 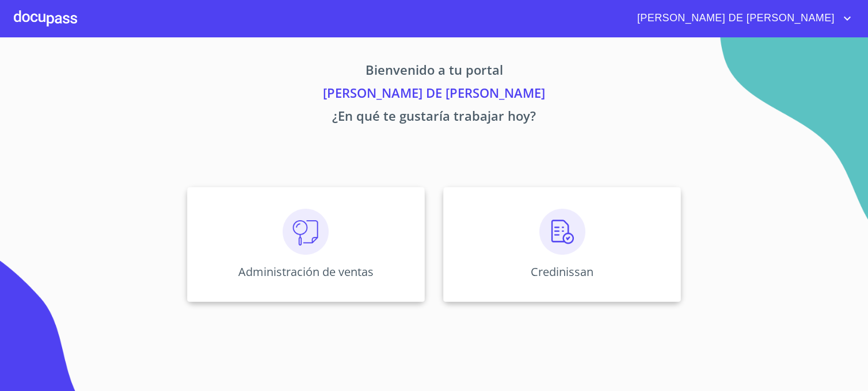 I want to click on p: Bienvenido a tu portal, so click(x=434, y=72).